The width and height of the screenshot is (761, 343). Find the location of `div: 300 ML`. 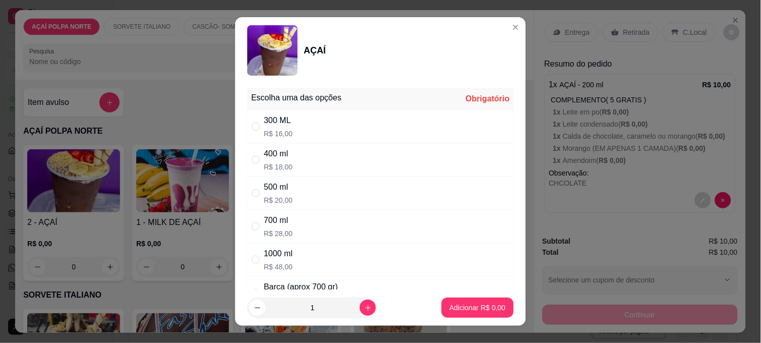

div: 300 ML is located at coordinates (278, 121).